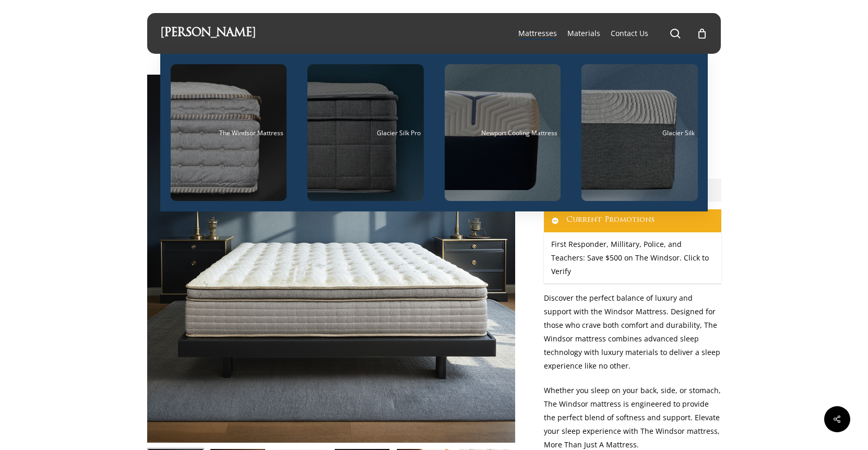 The height and width of the screenshot is (450, 868). Describe the element at coordinates (503, 133) in the screenshot. I see `a: Newport Cooling Mattress` at that location.